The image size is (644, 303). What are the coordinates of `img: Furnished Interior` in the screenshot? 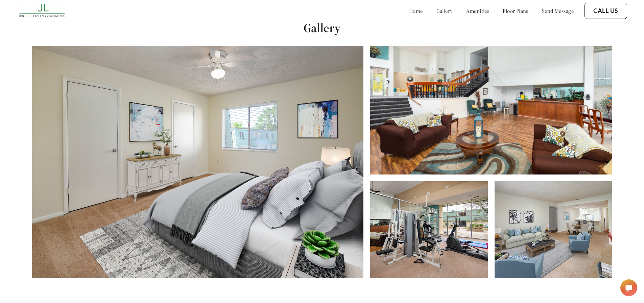 It's located at (553, 230).